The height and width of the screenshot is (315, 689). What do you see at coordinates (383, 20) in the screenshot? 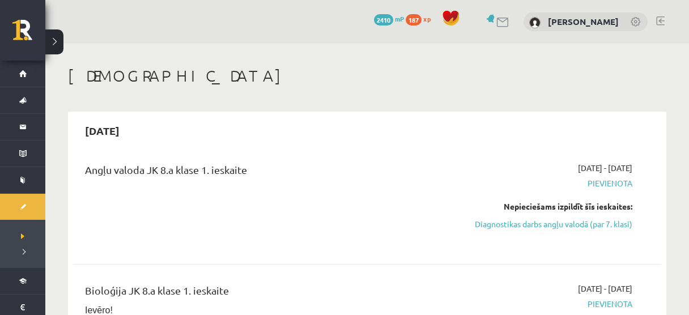
I see `span: 2410` at bounding box center [383, 20].